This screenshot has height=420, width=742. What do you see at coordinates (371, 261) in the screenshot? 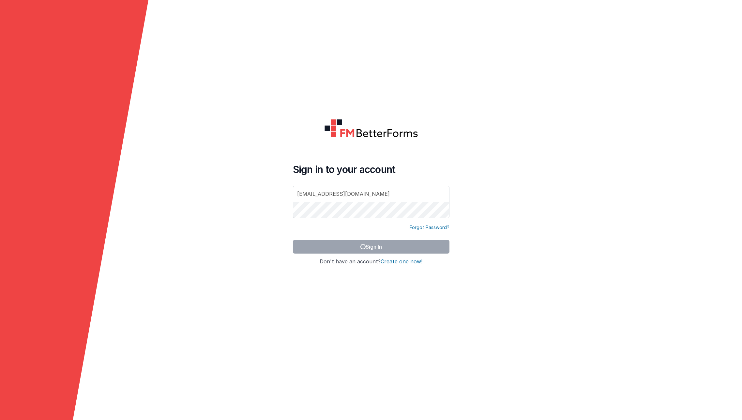
I see `h4: Don't have an account?` at bounding box center [371, 261].